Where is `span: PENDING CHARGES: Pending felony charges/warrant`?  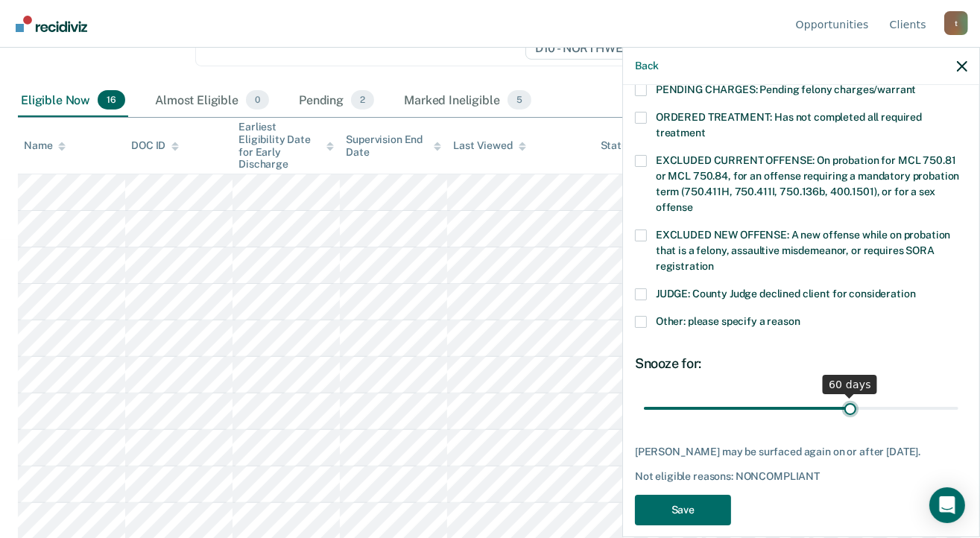 span: PENDING CHARGES: Pending felony charges/warrant is located at coordinates (786, 90).